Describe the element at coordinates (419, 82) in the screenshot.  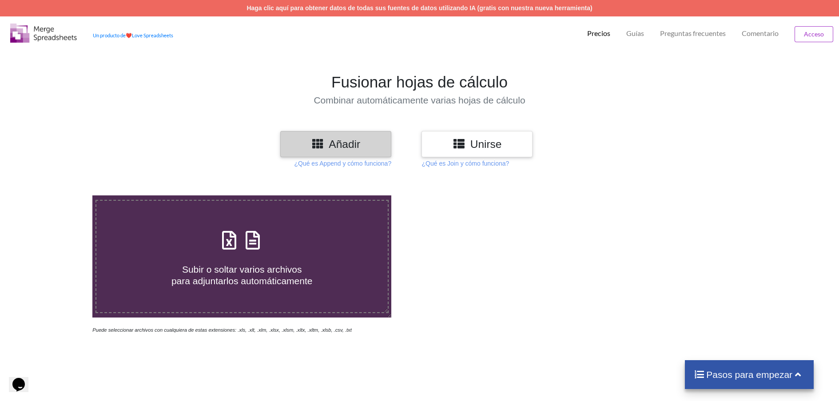
I see `font: Fusionar hojas de cálculo` at that location.